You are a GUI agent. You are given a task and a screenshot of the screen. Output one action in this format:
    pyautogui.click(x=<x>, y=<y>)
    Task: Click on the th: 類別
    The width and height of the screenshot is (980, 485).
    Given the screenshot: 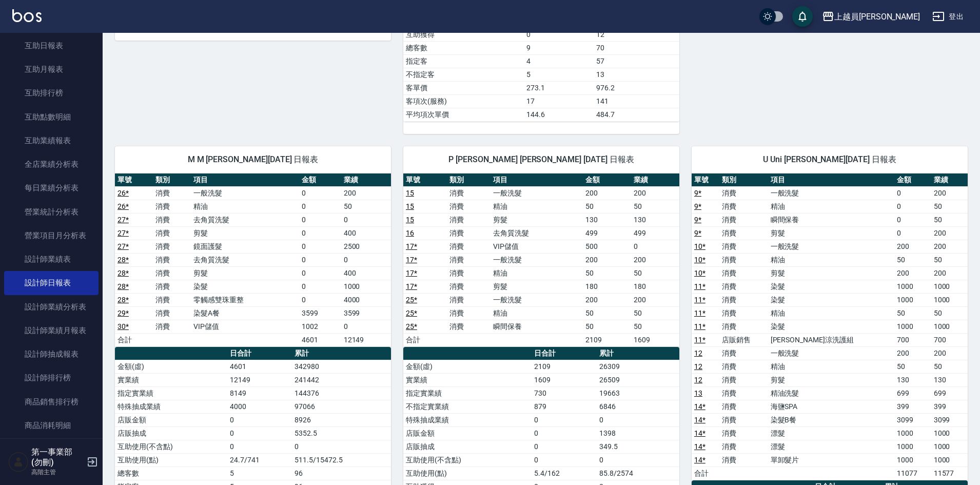 What is the action you would take?
    pyautogui.click(x=744, y=180)
    